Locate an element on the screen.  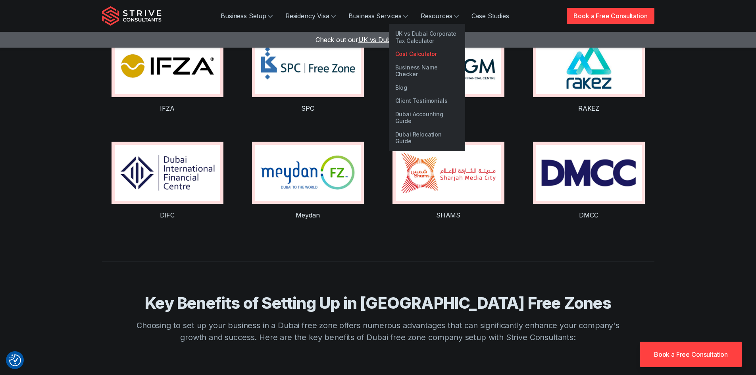
a: Business Setup is located at coordinates (246, 16).